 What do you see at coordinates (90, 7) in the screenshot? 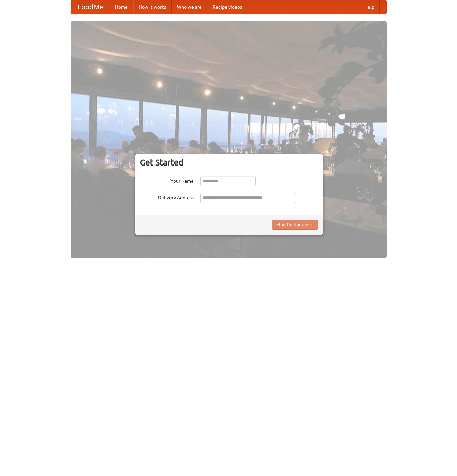
I see `a: FoodMe` at bounding box center [90, 7].